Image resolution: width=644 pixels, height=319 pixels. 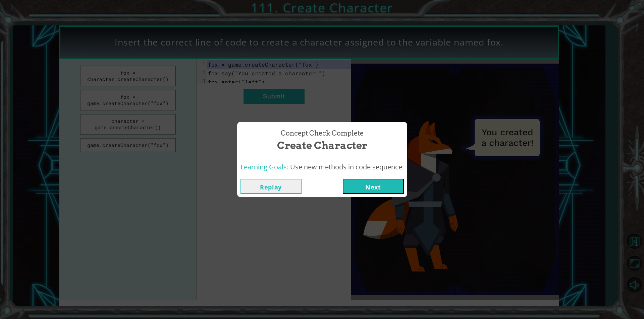 What do you see at coordinates (264, 166) in the screenshot?
I see `span: Learning Goals:` at bounding box center [264, 166].